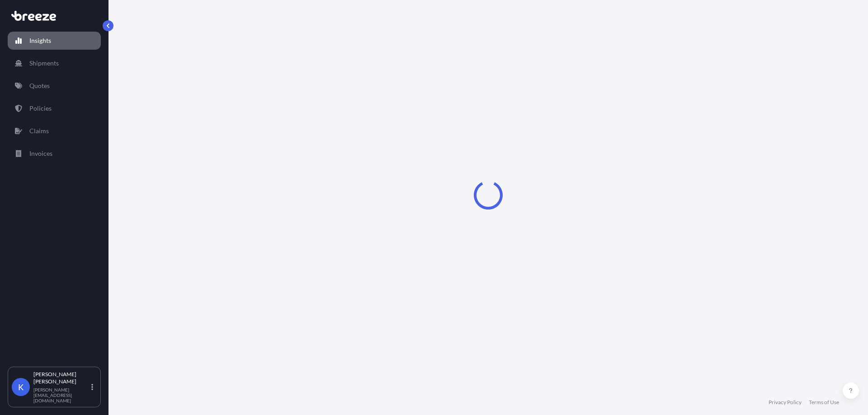 This screenshot has height=415, width=868. I want to click on p: Quotes, so click(40, 86).